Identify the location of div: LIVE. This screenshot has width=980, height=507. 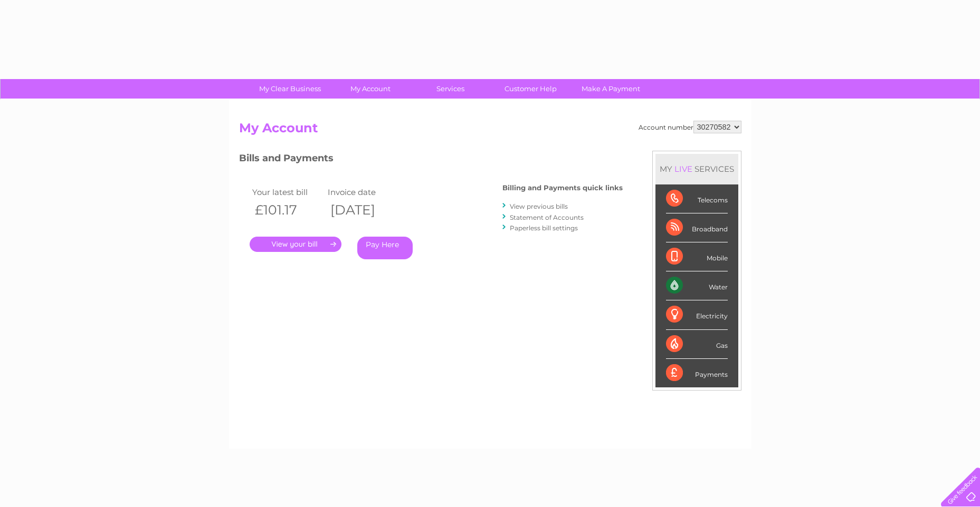
(684, 169).